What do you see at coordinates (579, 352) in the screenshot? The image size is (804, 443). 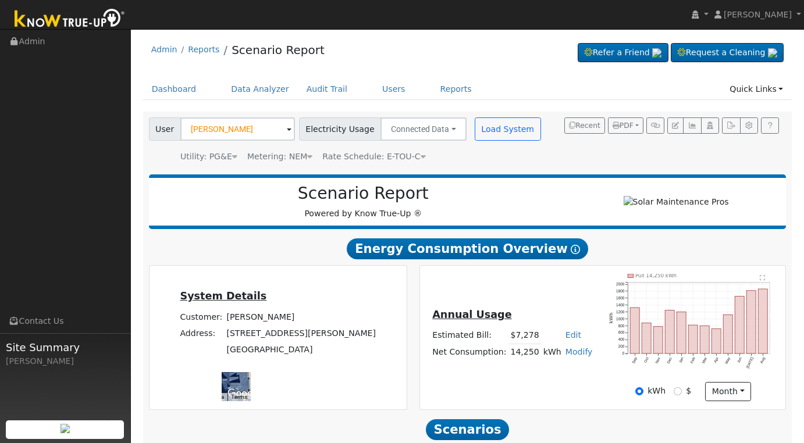 I see `a: Modify` at bounding box center [579, 352].